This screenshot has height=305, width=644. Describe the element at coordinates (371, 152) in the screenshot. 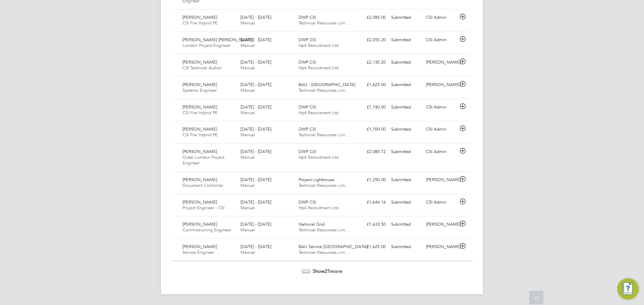

I see `div: £2,080.72` at that location.